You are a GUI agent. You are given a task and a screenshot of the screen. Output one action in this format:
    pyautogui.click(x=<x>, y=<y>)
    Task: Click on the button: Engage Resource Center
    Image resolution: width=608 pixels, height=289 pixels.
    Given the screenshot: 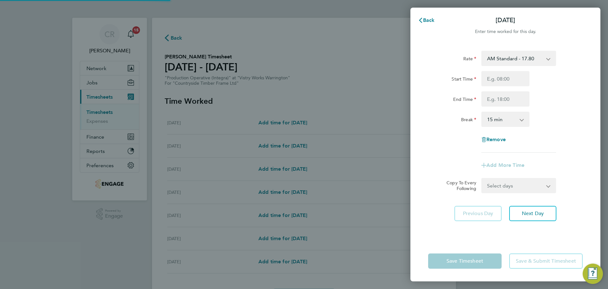 What is the action you would take?
    pyautogui.click(x=593, y=274)
    